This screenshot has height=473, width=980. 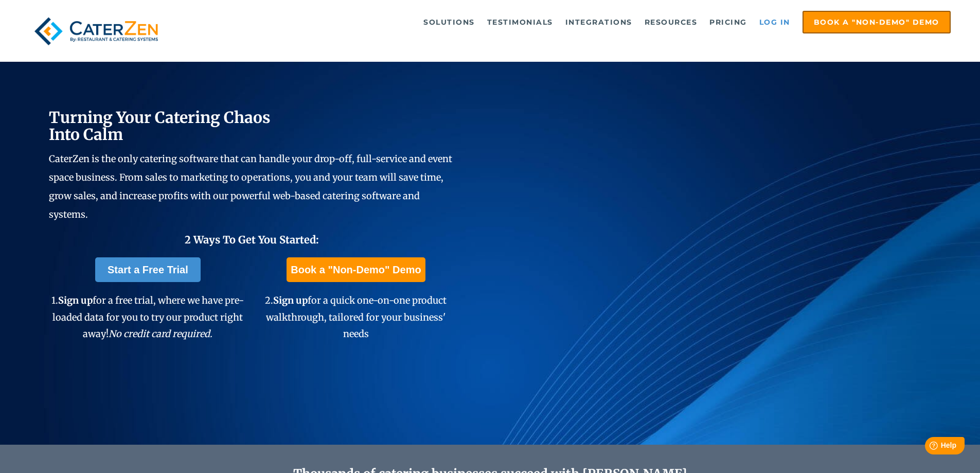 What do you see at coordinates (355, 317) in the screenshot?
I see `span: 2. for a quick one-on-one product walkthrough, tailored for your business' needs` at bounding box center [355, 317].